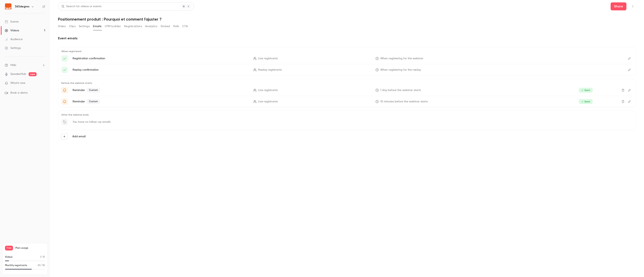  I want to click on h6: 365degres, so click(22, 7).